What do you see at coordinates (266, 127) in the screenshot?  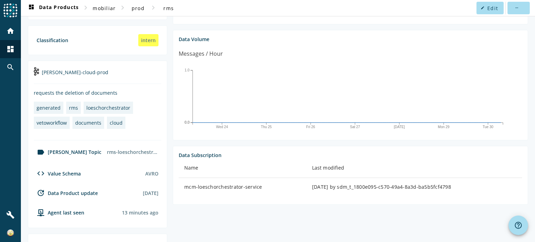 I see `text: Thu 25` at bounding box center [266, 127].